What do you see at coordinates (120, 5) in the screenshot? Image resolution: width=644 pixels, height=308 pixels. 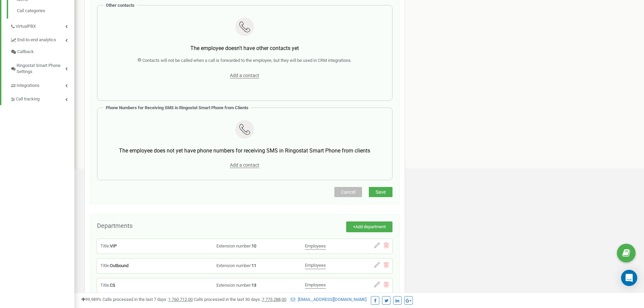 I see `span: Other contacts` at bounding box center [120, 5].